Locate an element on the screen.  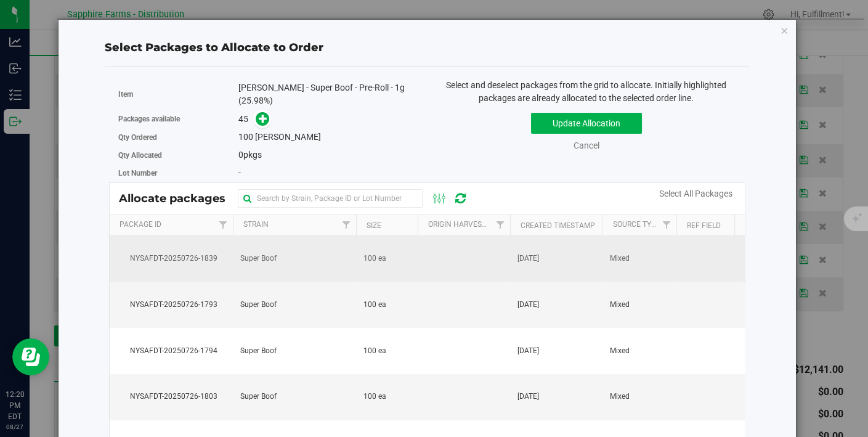
span: NYSAFDT-20250726-1803 is located at coordinates (171, 397).